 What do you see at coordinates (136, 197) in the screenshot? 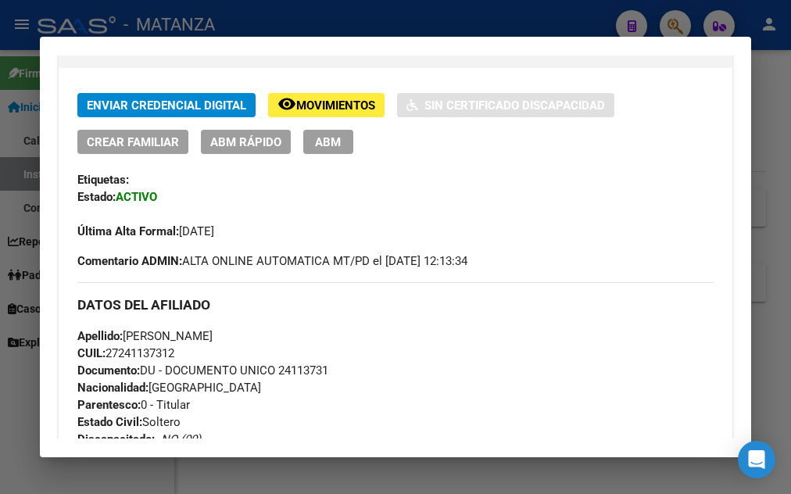
I see `strong: ACTIVO` at bounding box center [136, 197].